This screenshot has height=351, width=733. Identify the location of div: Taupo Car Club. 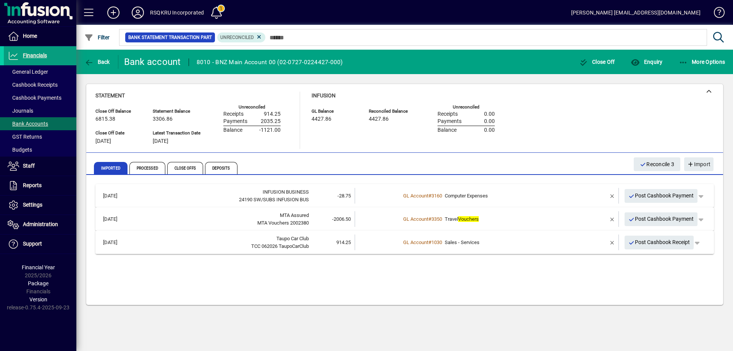
(222, 239).